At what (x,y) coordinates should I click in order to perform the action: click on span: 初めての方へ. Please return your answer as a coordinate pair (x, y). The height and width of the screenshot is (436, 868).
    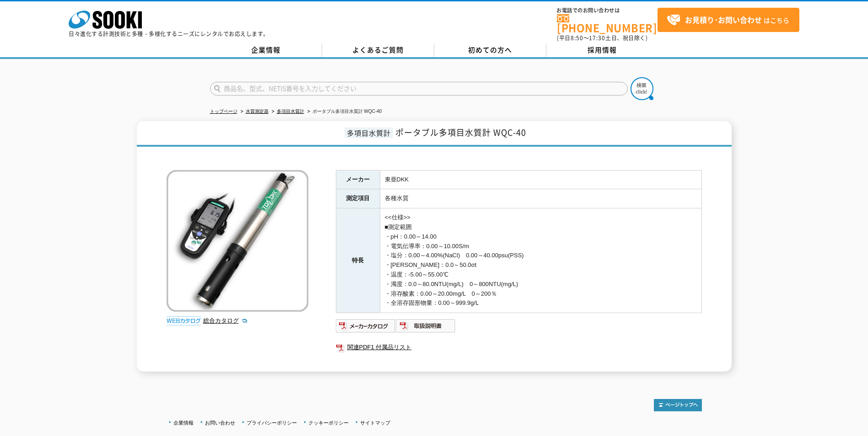
    Looking at the image, I should click on (490, 50).